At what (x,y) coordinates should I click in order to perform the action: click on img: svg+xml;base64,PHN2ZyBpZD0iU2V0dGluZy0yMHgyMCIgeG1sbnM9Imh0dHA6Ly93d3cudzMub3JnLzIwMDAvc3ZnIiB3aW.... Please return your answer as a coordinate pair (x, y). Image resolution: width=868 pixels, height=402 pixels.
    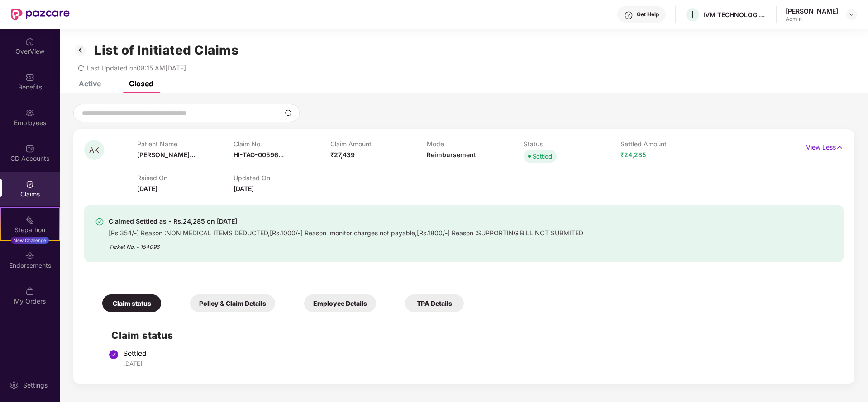
    Looking at the image, I should click on (14, 385).